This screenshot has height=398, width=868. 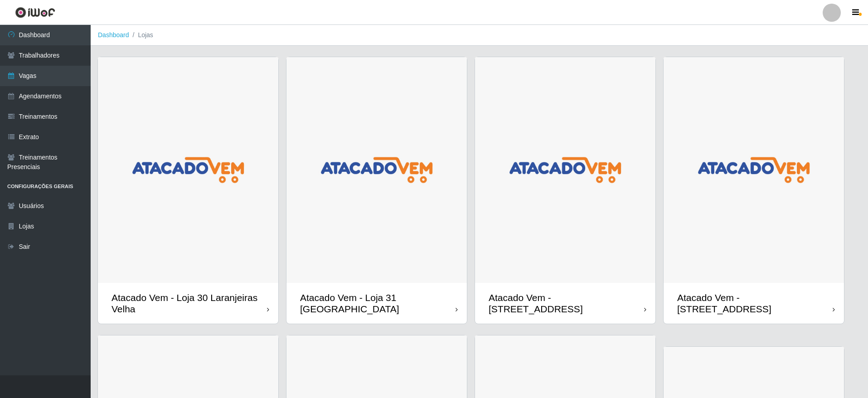 I want to click on div: Atacado Vem - Loja 30 Laranjeiras Velha, so click(x=189, y=304).